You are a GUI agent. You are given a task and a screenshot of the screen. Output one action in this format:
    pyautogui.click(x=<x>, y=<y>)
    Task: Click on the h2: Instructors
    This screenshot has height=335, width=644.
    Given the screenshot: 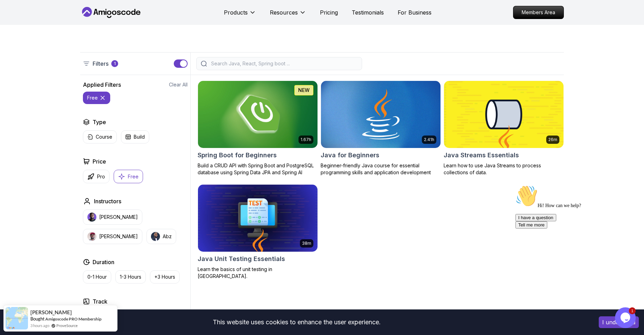 What is the action you would take?
    pyautogui.click(x=107, y=201)
    